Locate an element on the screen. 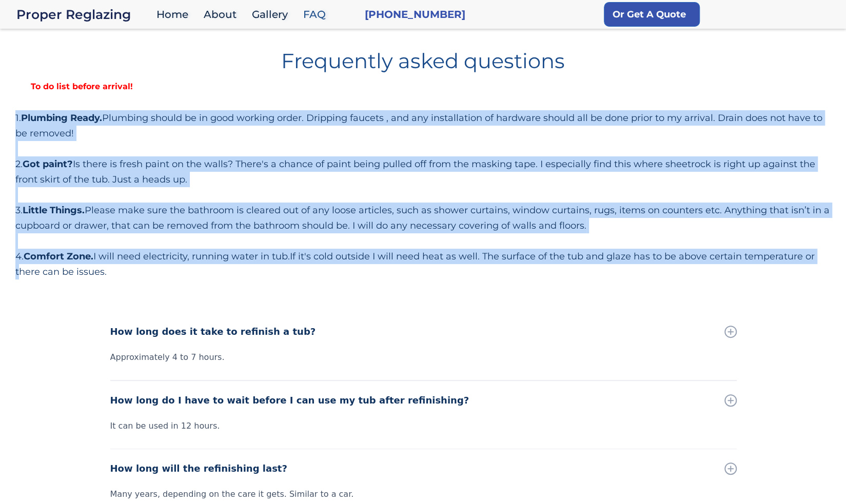  div: It can be used in 12 hours. is located at coordinates (423, 426).